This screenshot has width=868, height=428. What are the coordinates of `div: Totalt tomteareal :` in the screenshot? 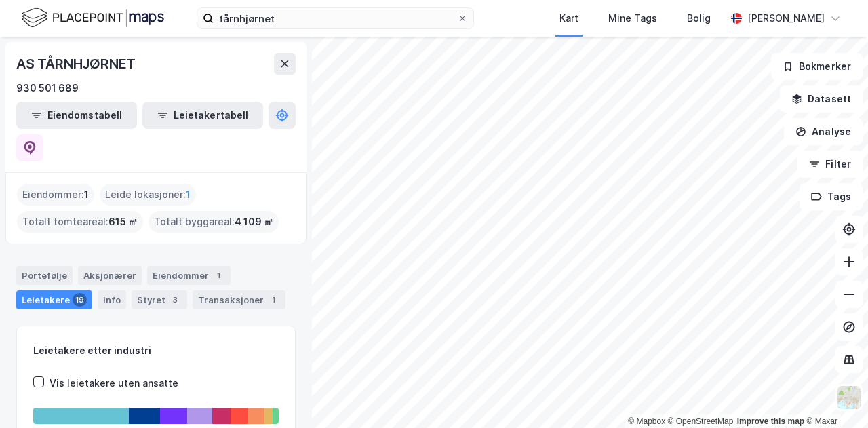 It's located at (80, 222).